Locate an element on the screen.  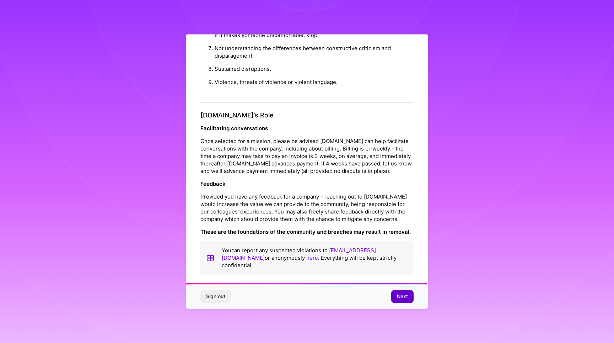
li: Violence, threats of violence or violent language. is located at coordinates (314, 82).